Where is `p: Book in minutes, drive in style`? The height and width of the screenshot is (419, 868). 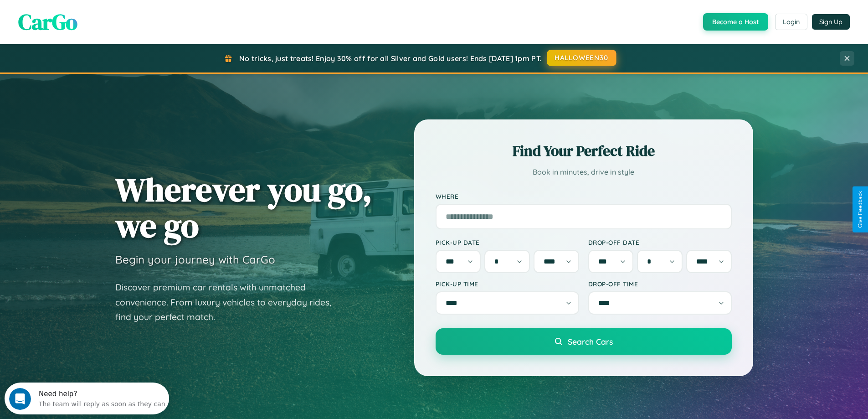
p: Book in minutes, drive in style is located at coordinates (584, 172).